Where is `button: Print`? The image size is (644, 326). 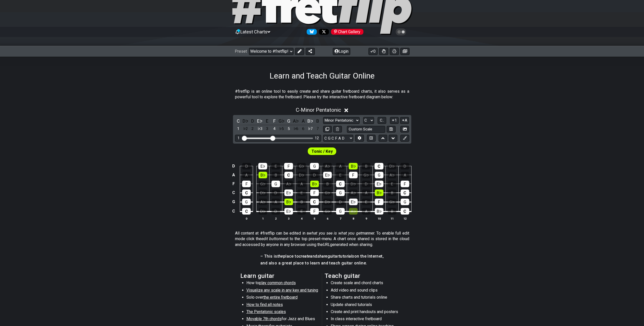 button: Print is located at coordinates (394, 52).